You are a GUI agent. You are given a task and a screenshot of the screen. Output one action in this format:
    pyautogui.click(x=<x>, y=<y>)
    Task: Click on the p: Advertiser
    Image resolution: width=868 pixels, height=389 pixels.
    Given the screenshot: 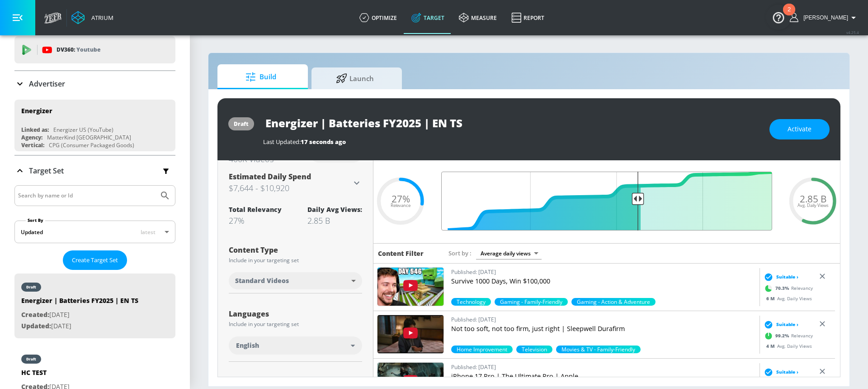 What is the action you would take?
    pyautogui.click(x=47, y=84)
    